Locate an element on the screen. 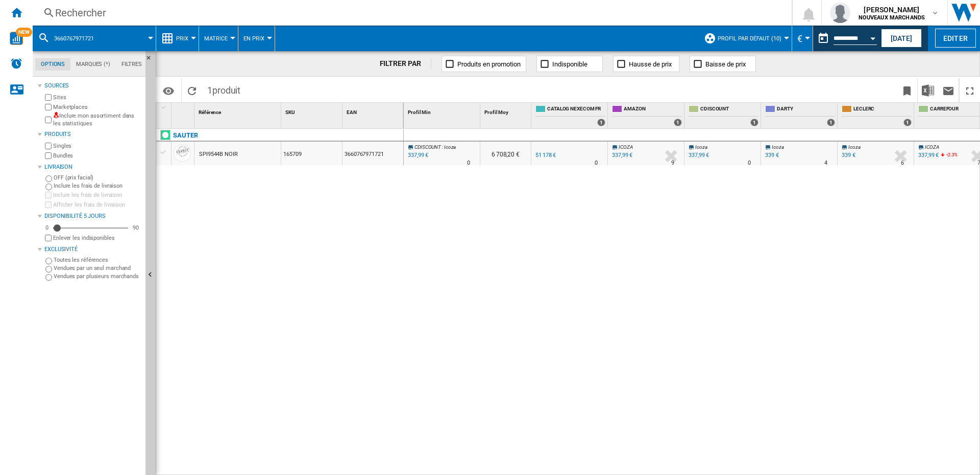 This screenshot has height=475, width=980. div: Cliquez pour filtrer sur cette marque is located at coordinates (186, 135).